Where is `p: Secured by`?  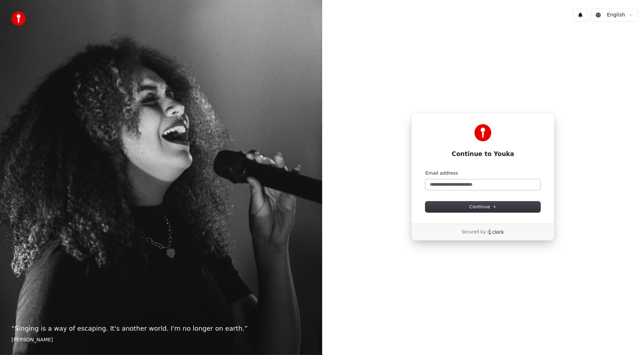 p: Secured by is located at coordinates (474, 232).